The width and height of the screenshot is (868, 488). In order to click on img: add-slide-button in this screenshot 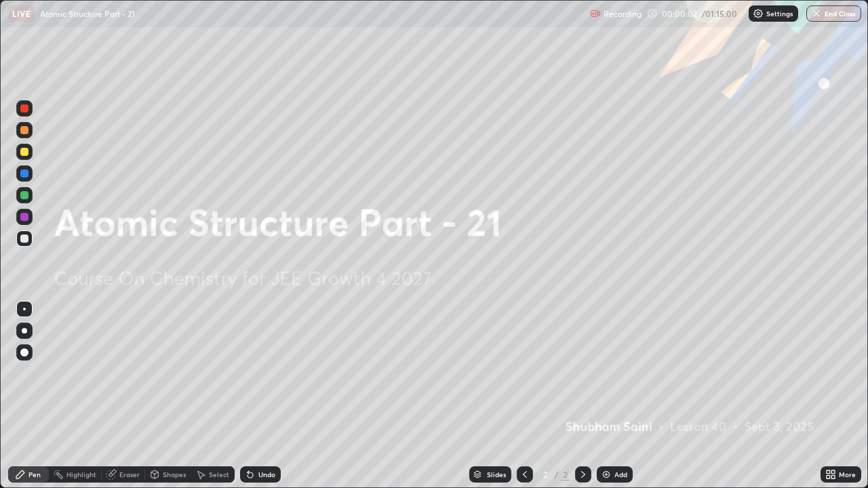, I will do `click(606, 475)`.